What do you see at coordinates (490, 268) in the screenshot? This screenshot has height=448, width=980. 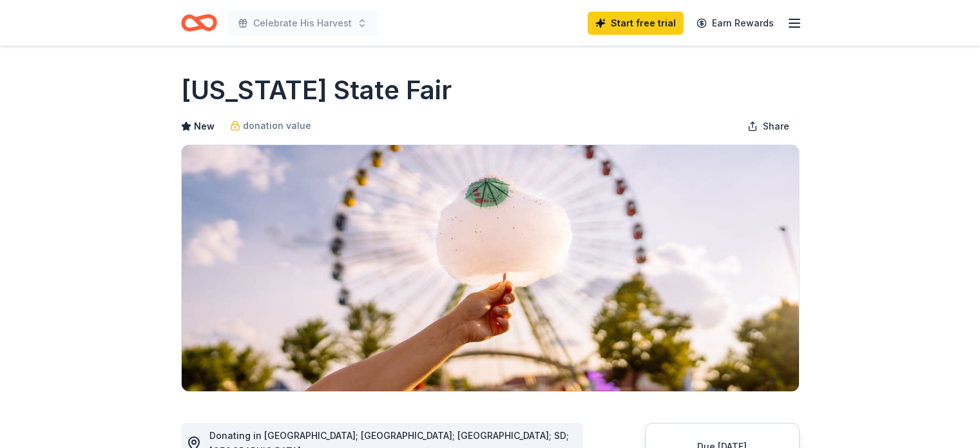 I see `img: Image for Minnesota State Fair` at bounding box center [490, 268].